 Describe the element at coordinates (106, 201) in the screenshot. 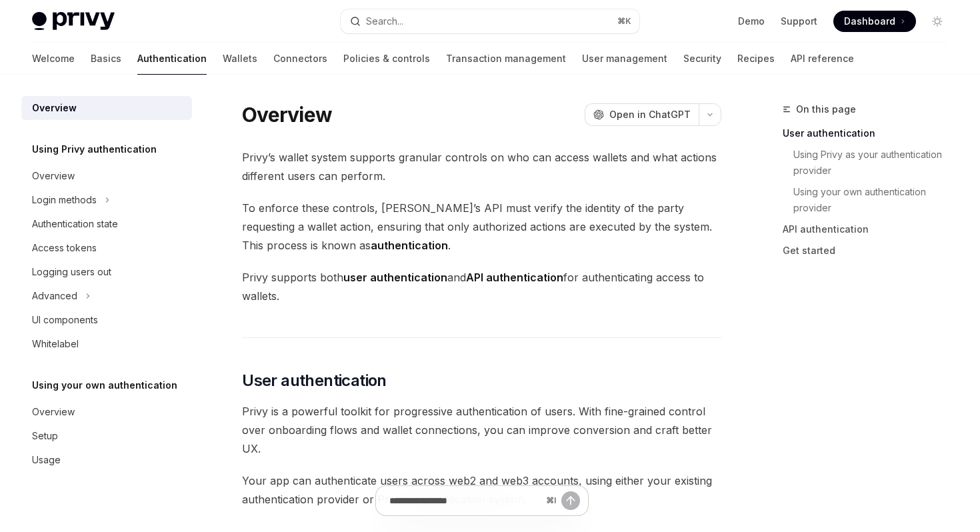

I see `button: Toggle Login methods section` at that location.